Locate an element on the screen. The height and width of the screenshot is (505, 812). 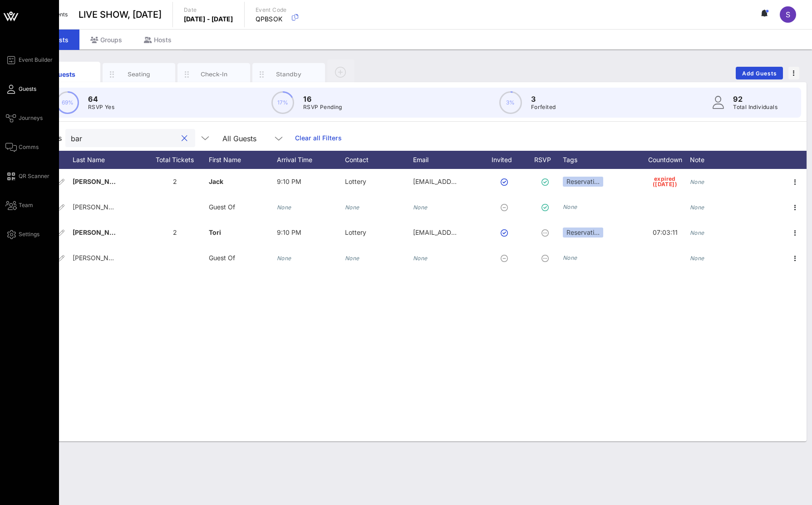
div: Seating is located at coordinates (139, 74).